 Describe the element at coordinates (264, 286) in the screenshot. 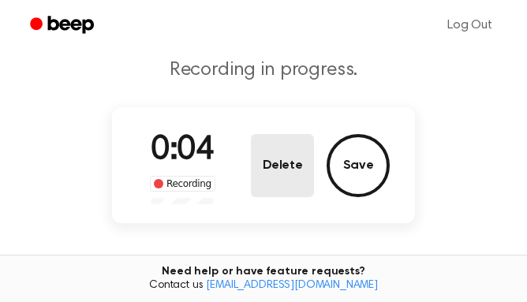

I see `span: Contact us` at that location.